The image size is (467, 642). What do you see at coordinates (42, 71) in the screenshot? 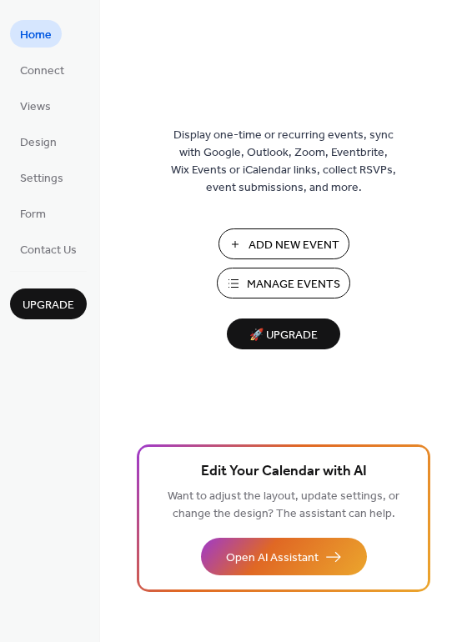
I see `span: Connect` at bounding box center [42, 71].